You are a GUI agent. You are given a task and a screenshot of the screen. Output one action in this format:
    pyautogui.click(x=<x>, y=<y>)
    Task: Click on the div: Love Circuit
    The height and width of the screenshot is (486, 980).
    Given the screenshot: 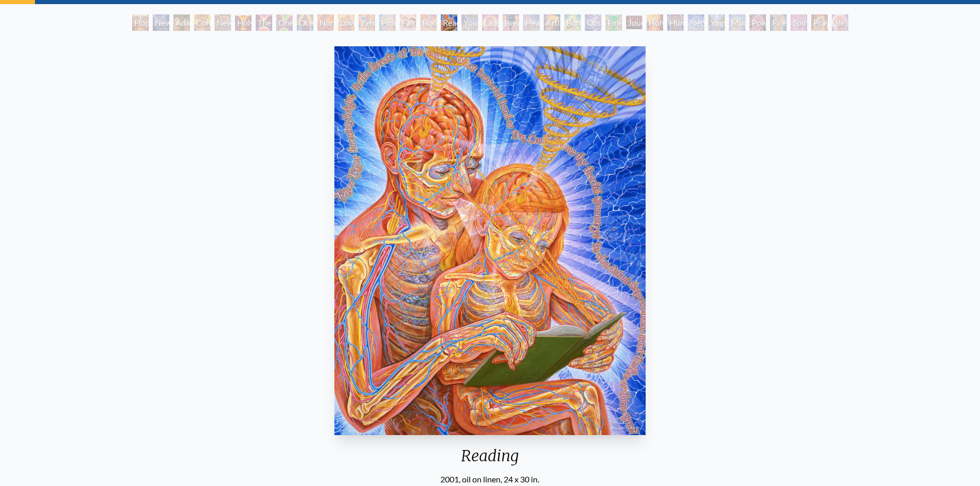 What is the action you would take?
    pyautogui.click(x=346, y=23)
    